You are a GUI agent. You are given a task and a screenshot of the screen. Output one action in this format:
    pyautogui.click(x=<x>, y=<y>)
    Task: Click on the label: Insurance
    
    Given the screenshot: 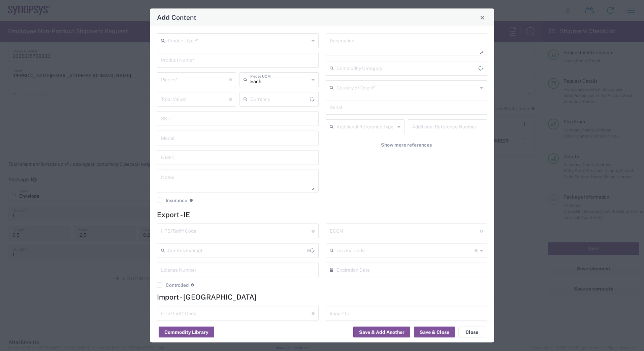 What is the action you would take?
    pyautogui.click(x=172, y=201)
    